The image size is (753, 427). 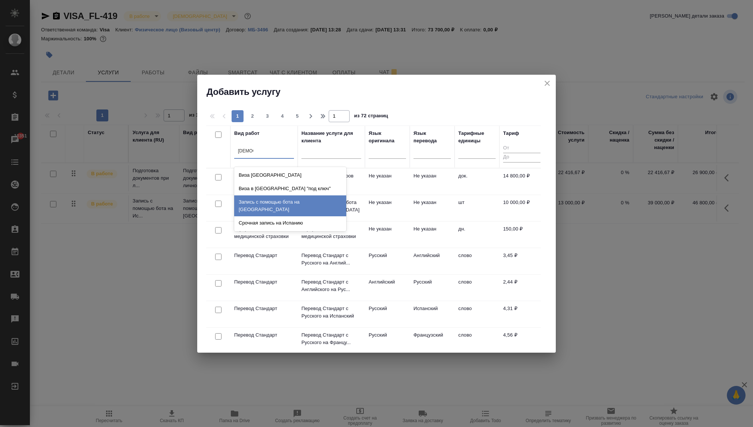 What do you see at coordinates (253, 116) in the screenshot?
I see `span: 2` at bounding box center [253, 116].